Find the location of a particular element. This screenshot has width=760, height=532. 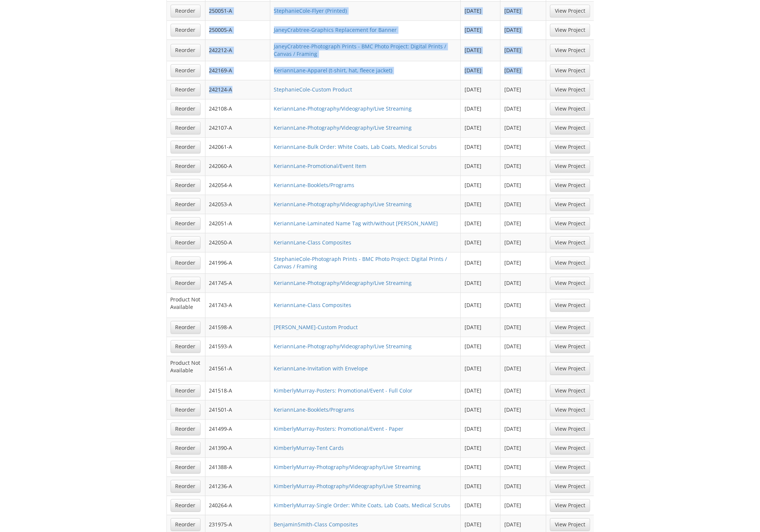

td: 242053-A is located at coordinates (237, 204).